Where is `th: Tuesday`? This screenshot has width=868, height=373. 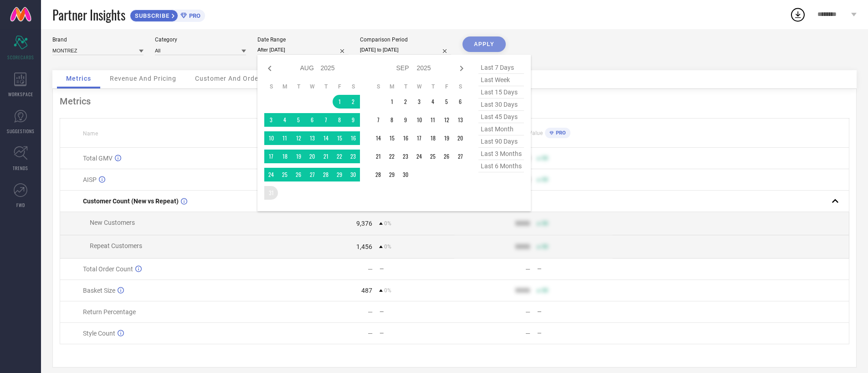
th: Tuesday is located at coordinates (299, 86).